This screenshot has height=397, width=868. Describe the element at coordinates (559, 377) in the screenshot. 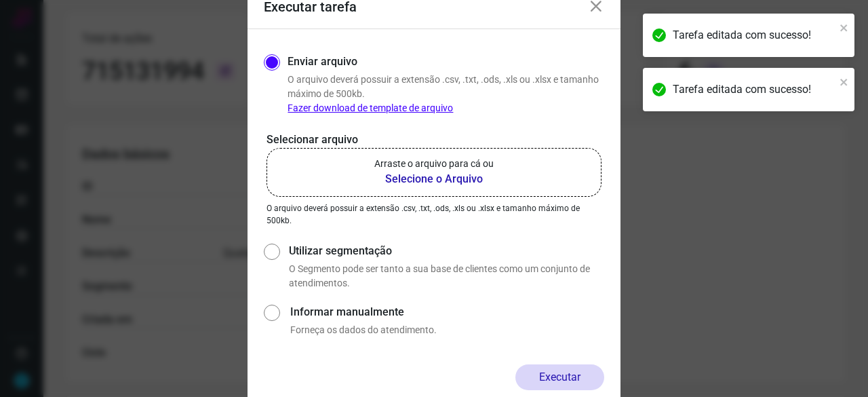

I see `button: Executar` at that location.